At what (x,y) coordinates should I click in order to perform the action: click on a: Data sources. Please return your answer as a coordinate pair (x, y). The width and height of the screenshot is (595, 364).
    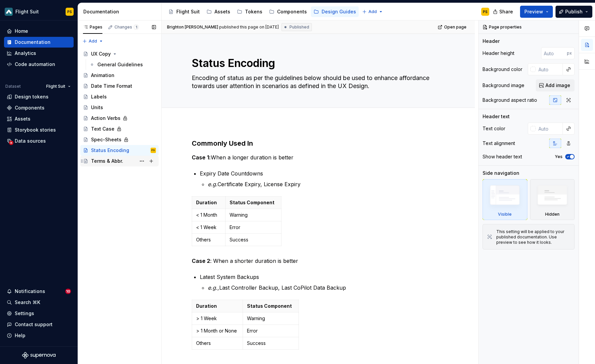
    Looking at the image, I should click on (39, 141).